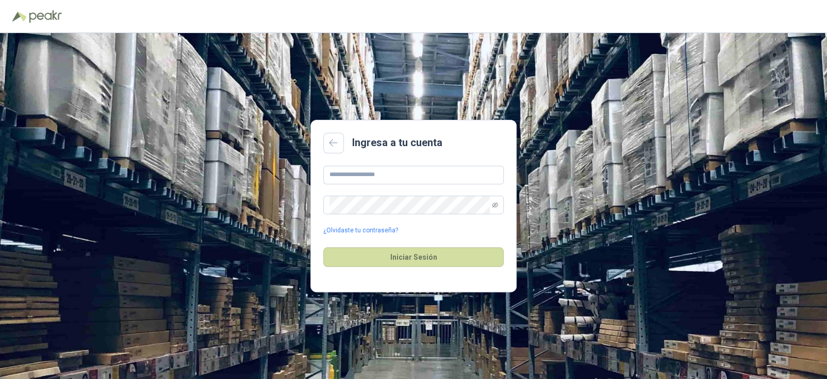 The image size is (827, 379). What do you see at coordinates (361, 230) in the screenshot?
I see `a: ¿Olvidaste tu contraseña?` at bounding box center [361, 230].